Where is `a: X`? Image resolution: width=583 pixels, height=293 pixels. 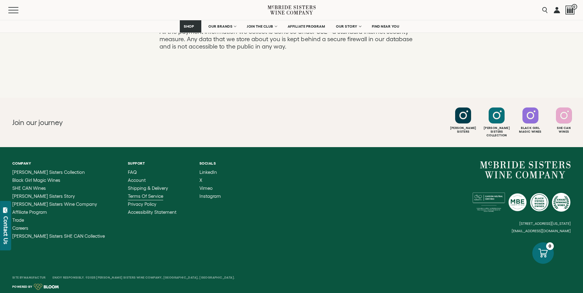 a: X is located at coordinates (210, 180).